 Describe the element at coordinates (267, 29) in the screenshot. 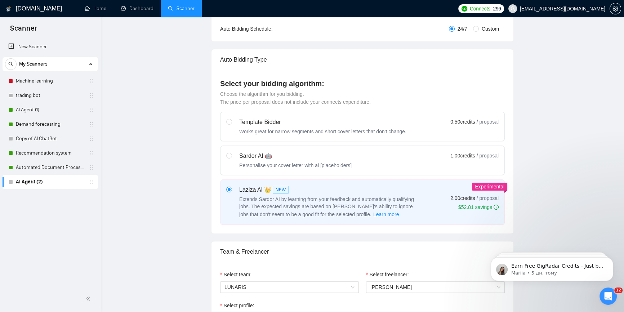

I see `div: Auto Bidding Schedule:` at that location.